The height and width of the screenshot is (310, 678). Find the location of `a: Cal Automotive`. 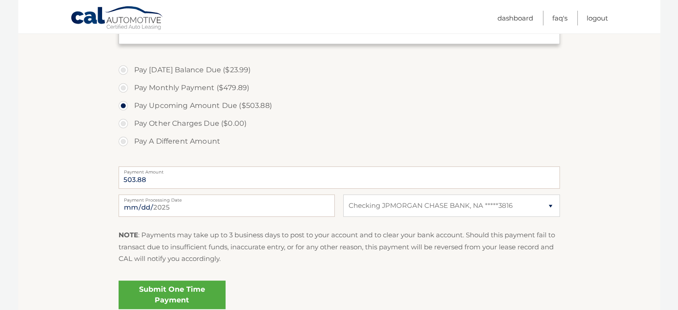

a: Cal Automotive is located at coordinates (117, 19).